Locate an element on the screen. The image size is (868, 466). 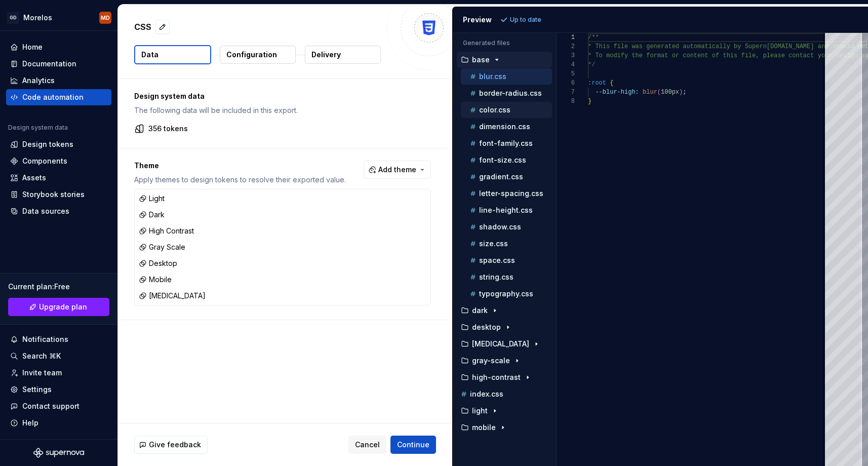
a: Data sources is located at coordinates (59, 211).